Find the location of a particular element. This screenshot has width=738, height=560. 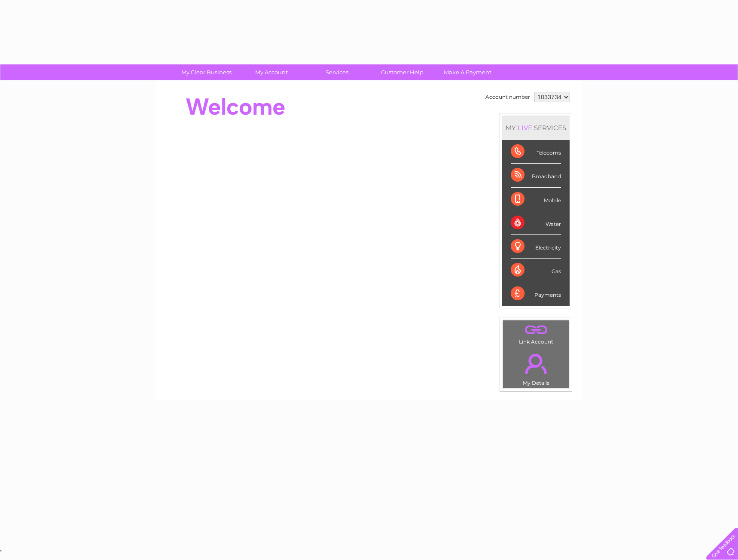

div: Broadband is located at coordinates (535, 175).